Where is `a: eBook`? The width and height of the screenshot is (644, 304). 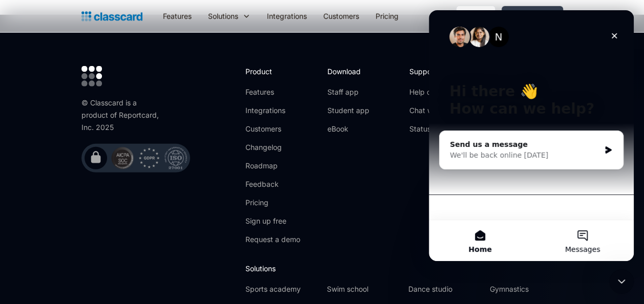
a: eBook is located at coordinates (348, 129).